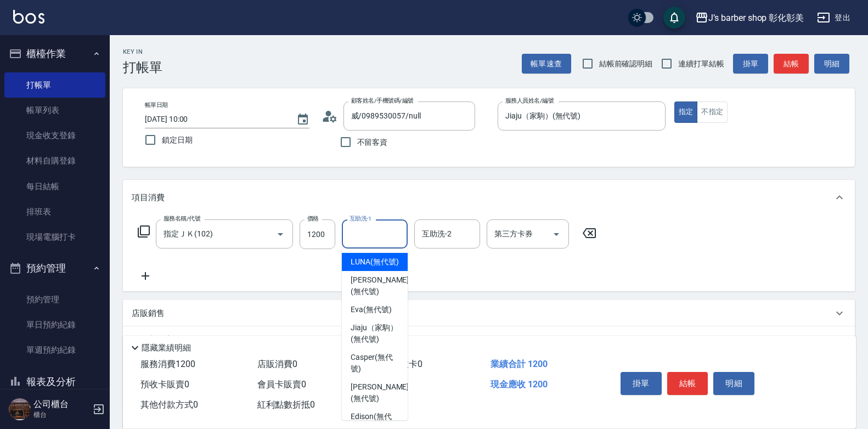 This screenshot has width=868, height=429. I want to click on span: 不留客資, so click(372, 142).